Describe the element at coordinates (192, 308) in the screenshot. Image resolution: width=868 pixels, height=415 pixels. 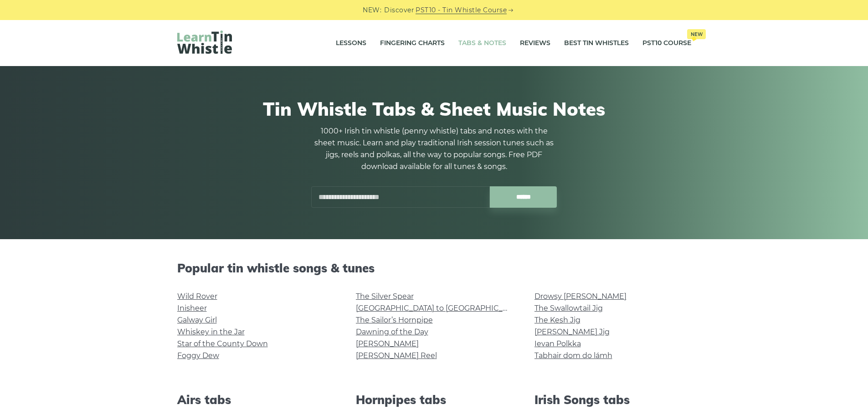
I see `a: Inisheer` at that location.